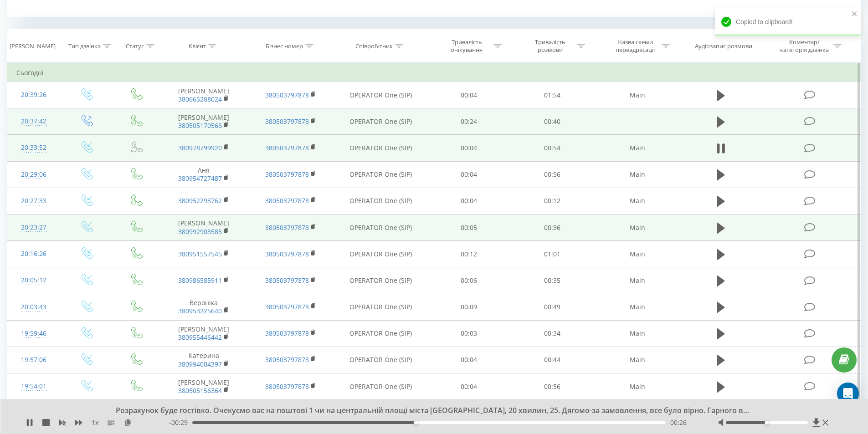 The width and height of the screenshot is (868, 434). I want to click on td: 01:54, so click(553, 95).